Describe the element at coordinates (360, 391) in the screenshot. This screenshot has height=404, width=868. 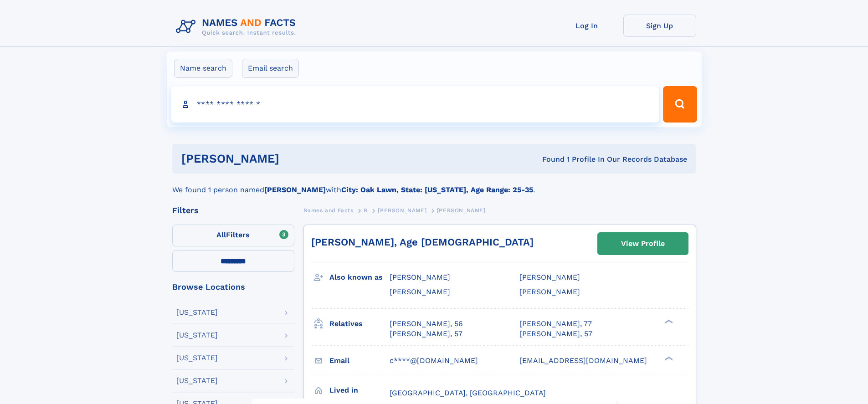
I see `h3: Lived in` at that location.